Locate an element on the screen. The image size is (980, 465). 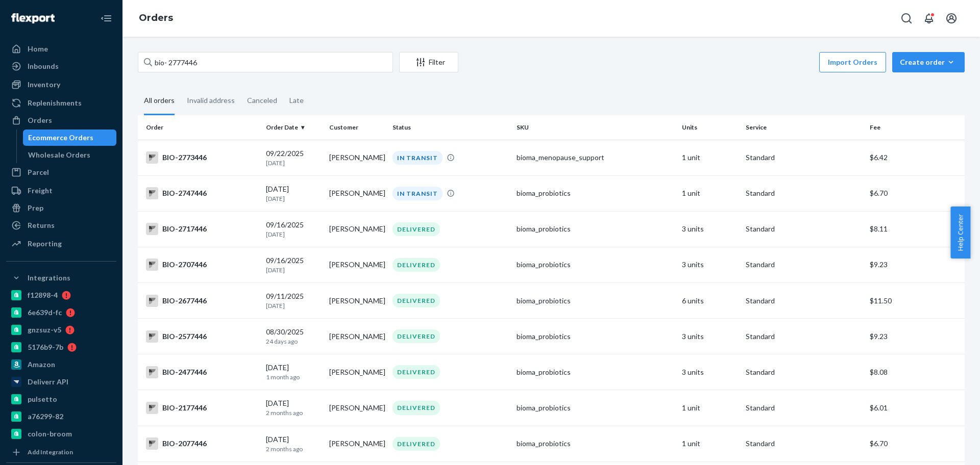
span: Help Center is located at coordinates (960, 232).